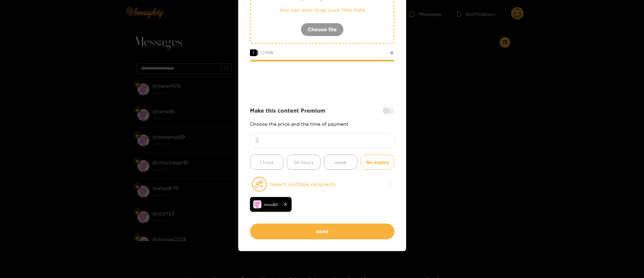  Describe the element at coordinates (303, 162) in the screenshot. I see `span: 24 hours` at that location.